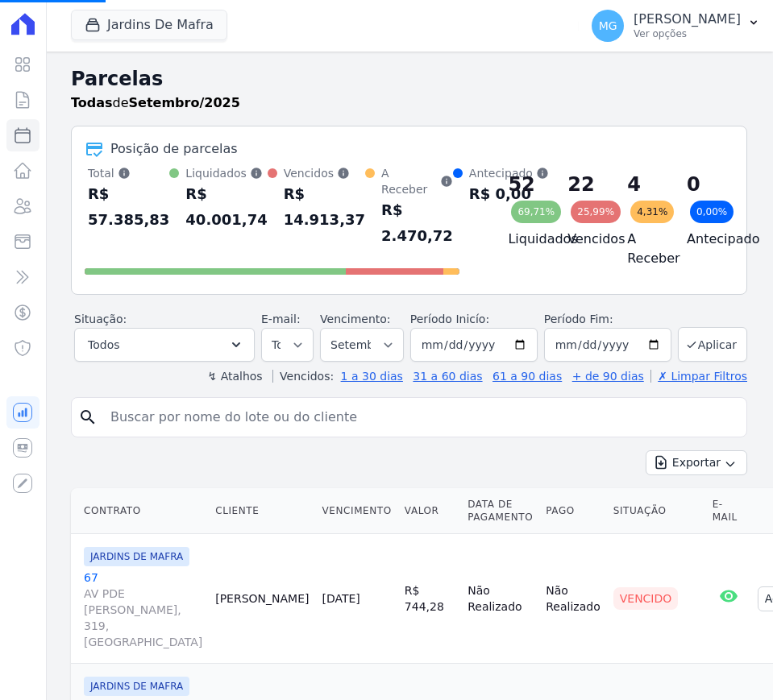 This screenshot has width=773, height=700. Describe the element at coordinates (596, 212) in the screenshot. I see `div: 25,99%` at that location.